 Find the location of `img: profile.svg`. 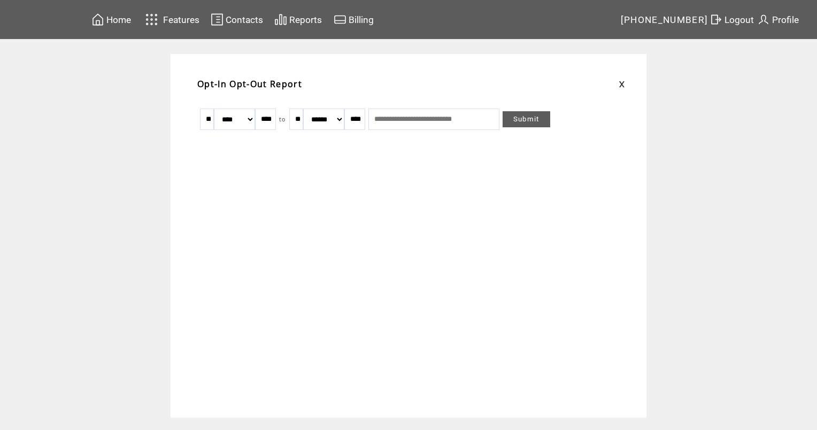

img: profile.svg is located at coordinates (764, 19).